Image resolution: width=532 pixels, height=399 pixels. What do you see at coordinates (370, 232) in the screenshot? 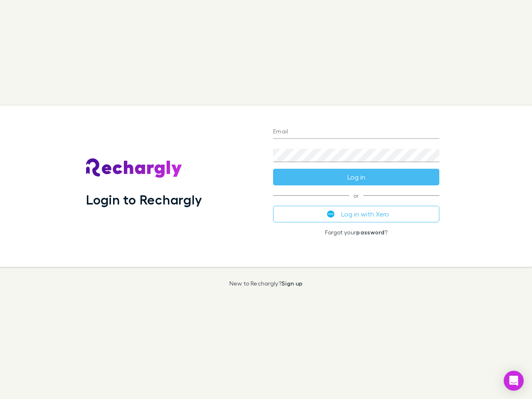
I see `a: password` at bounding box center [370, 232].